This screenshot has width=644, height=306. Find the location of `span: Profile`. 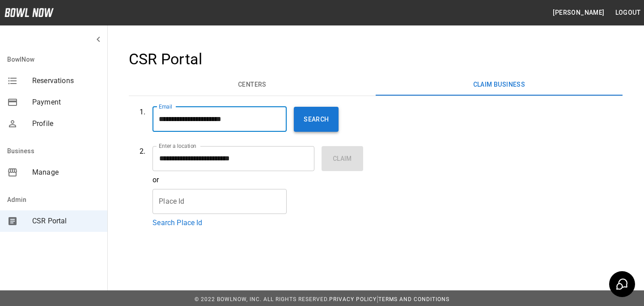

span: Profile is located at coordinates (66, 124).